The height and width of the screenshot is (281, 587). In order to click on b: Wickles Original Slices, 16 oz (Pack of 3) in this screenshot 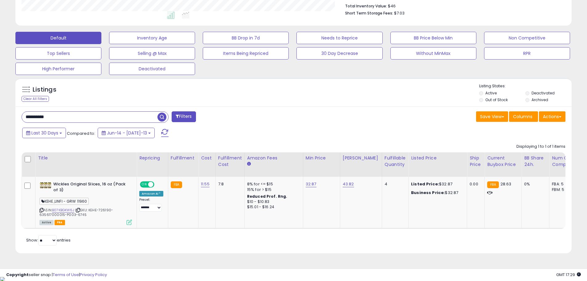, I will do `click(91, 188)`.